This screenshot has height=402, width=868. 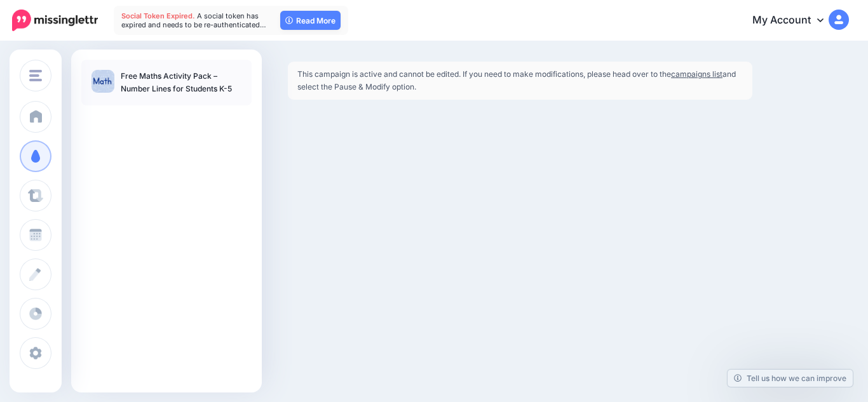 What do you see at coordinates (55, 20) in the screenshot?
I see `img: Missinglettr` at bounding box center [55, 20].